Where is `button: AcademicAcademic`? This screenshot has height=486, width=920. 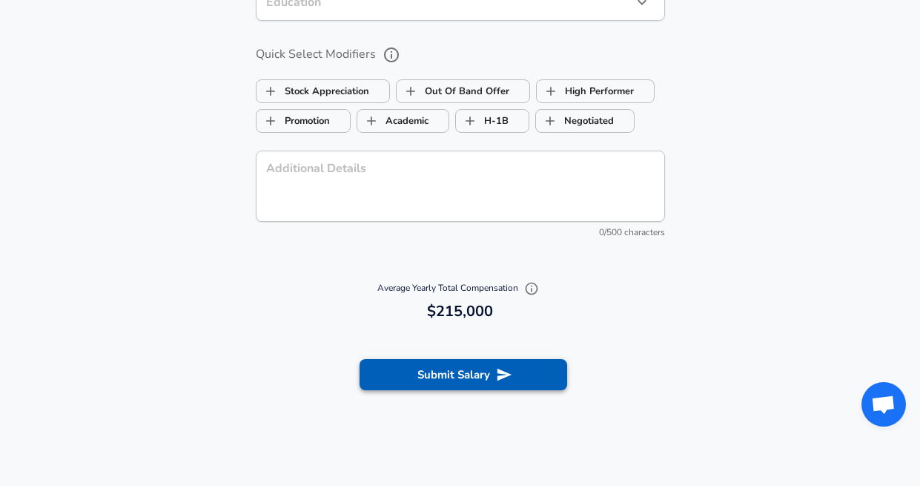
button: AcademicAcademic is located at coordinates (403, 121).